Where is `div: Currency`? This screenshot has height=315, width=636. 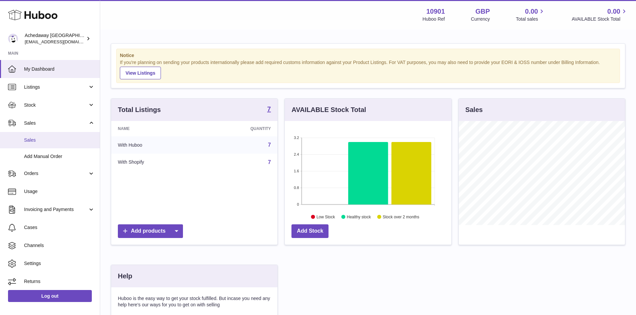 div: Currency is located at coordinates (480, 19).